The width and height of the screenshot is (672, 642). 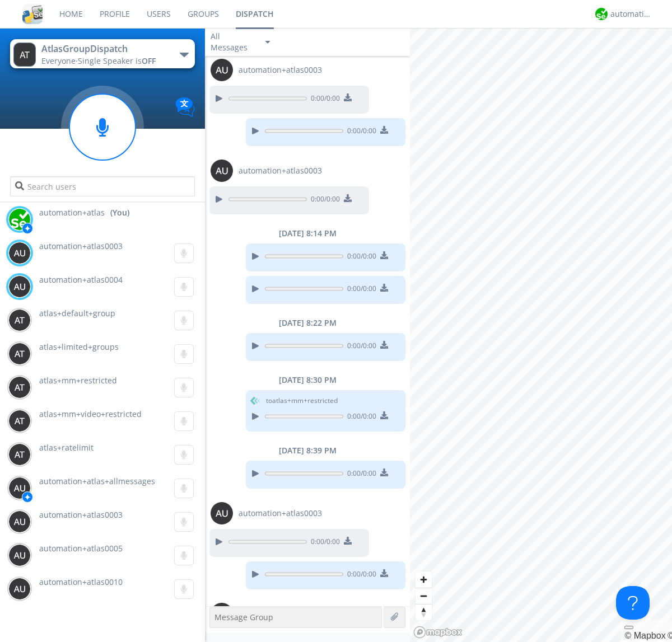 What do you see at coordinates (104, 49) in the screenshot?
I see `div: AtlasGroupDispatch` at bounding box center [104, 49].